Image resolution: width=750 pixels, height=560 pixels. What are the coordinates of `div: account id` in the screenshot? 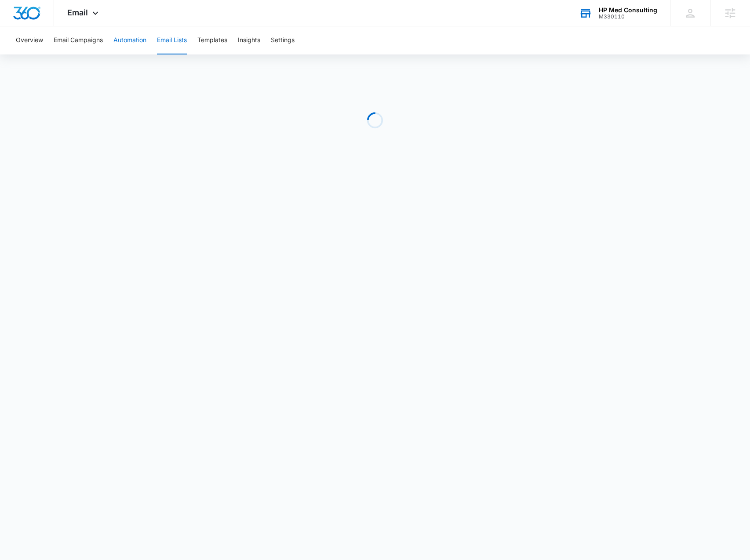 It's located at (628, 17).